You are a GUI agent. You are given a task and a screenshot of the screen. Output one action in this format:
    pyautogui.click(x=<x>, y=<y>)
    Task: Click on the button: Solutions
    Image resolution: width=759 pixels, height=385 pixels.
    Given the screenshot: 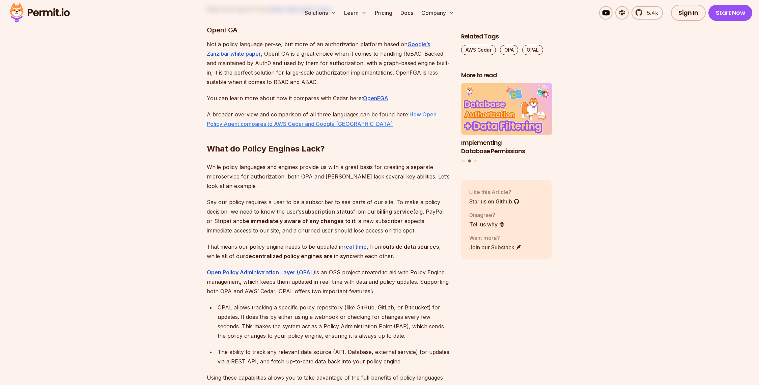 What is the action you would take?
    pyautogui.click(x=320, y=13)
    